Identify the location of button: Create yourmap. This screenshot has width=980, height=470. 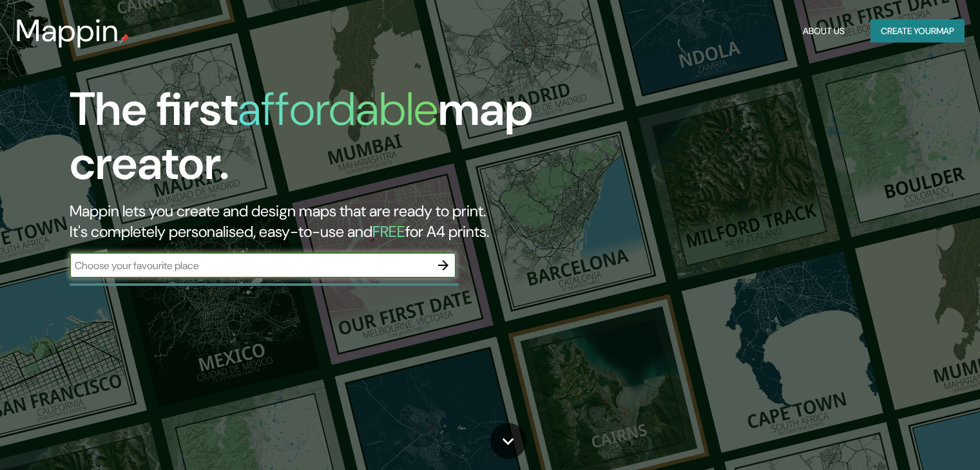
(918, 31).